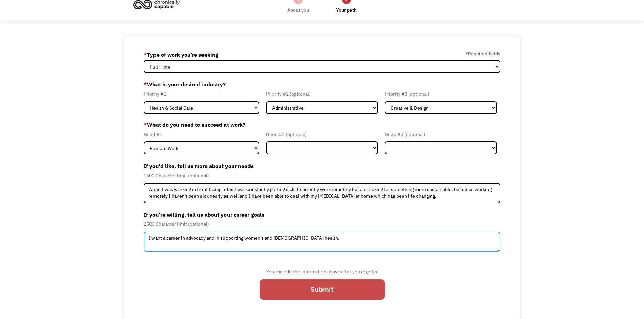 This screenshot has width=644, height=319. What do you see at coordinates (441, 94) in the screenshot?
I see `div: Priority #3 (optional)` at bounding box center [441, 94].